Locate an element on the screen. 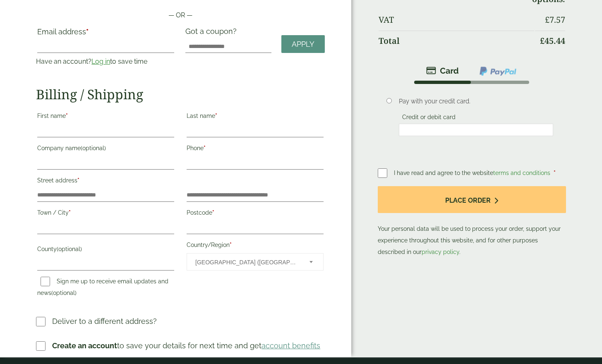 The width and height of the screenshot is (602, 364). img: ppcp-gateway.png is located at coordinates (498, 71).